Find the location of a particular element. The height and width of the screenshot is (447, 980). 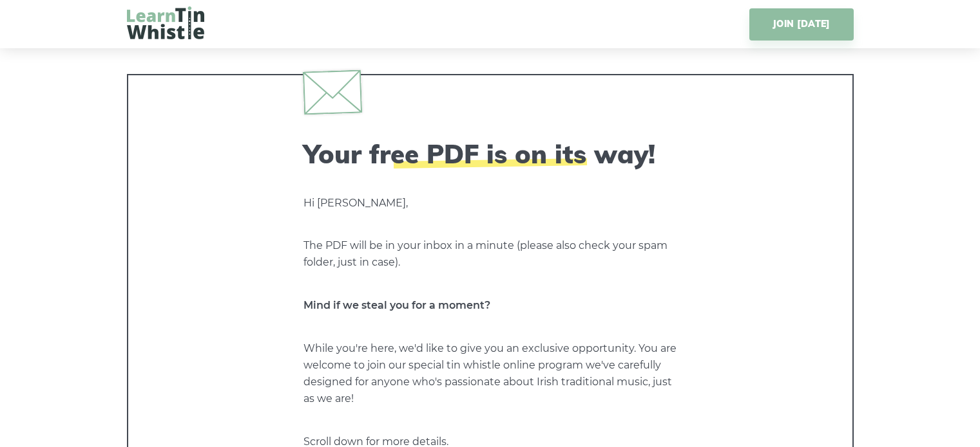

h2: Your free PDF is on its way! is located at coordinates (490, 154).